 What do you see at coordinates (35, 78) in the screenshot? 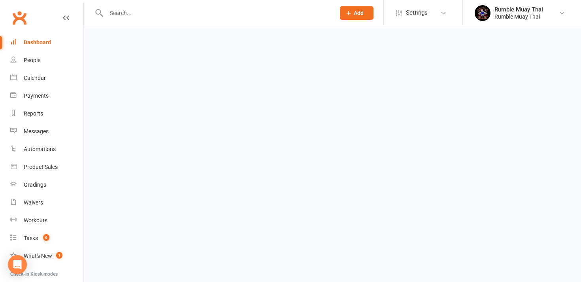
I see `div: Calendar` at bounding box center [35, 78].